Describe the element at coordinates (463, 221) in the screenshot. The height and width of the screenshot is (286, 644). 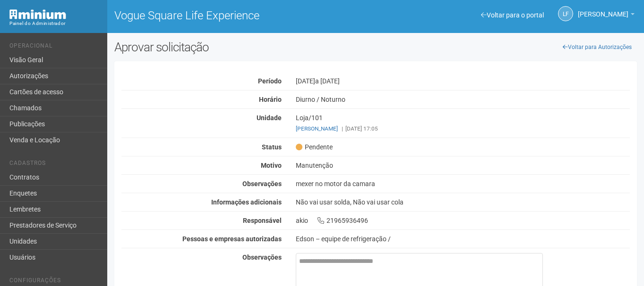
I see `div: akio 21965936496` at that location.